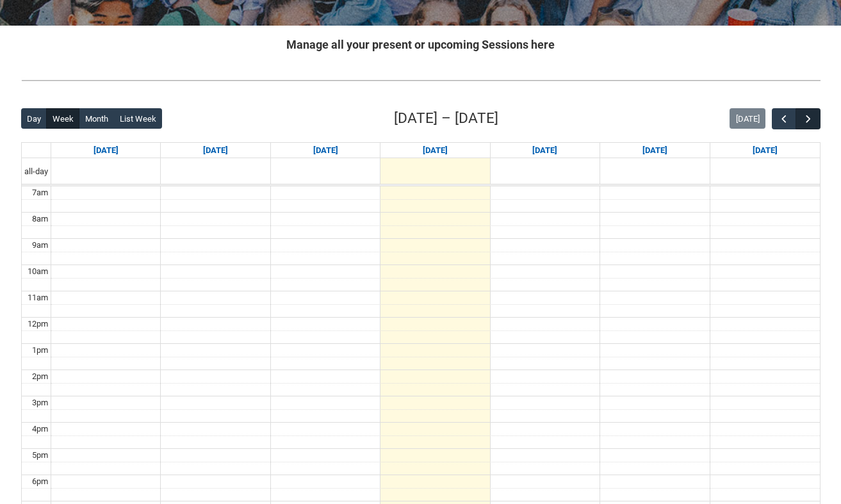  I want to click on a: Go to September 10, 2025, so click(435, 150).